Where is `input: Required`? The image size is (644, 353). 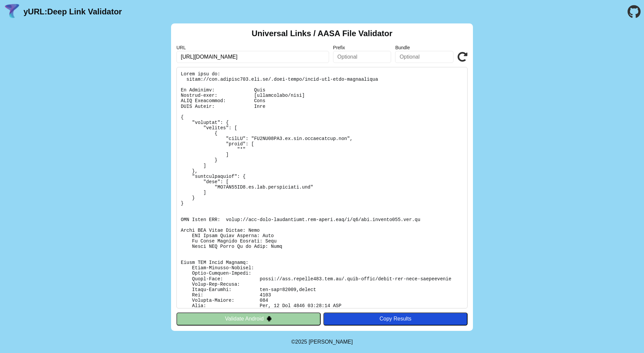
input: Required is located at coordinates (253, 57).